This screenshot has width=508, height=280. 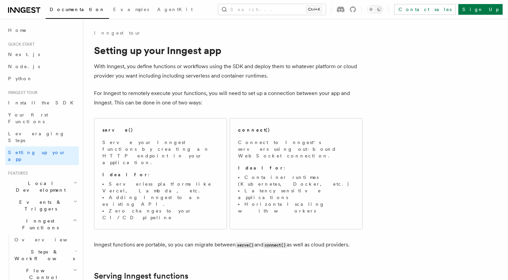 I want to click on span: Overview, so click(x=49, y=240).